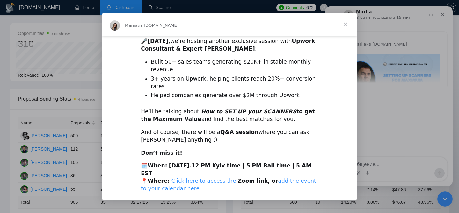 This screenshot has height=213, width=459. I want to click on b: Q&A session, so click(239, 132).